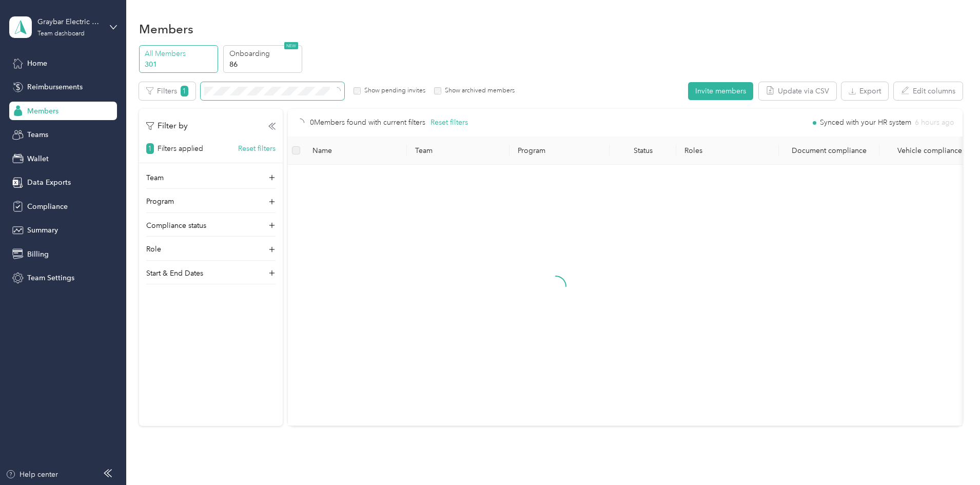 The height and width of the screenshot is (485, 980). What do you see at coordinates (180, 149) in the screenshot?
I see `p: Filters applied` at bounding box center [180, 149].